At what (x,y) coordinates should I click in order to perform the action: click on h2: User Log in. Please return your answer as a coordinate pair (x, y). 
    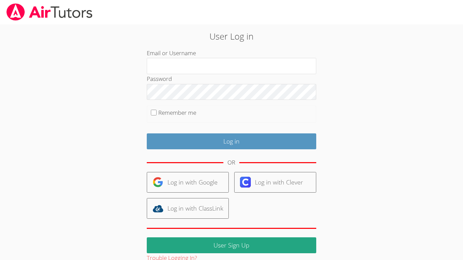
    Looking at the image, I should click on (231, 36).